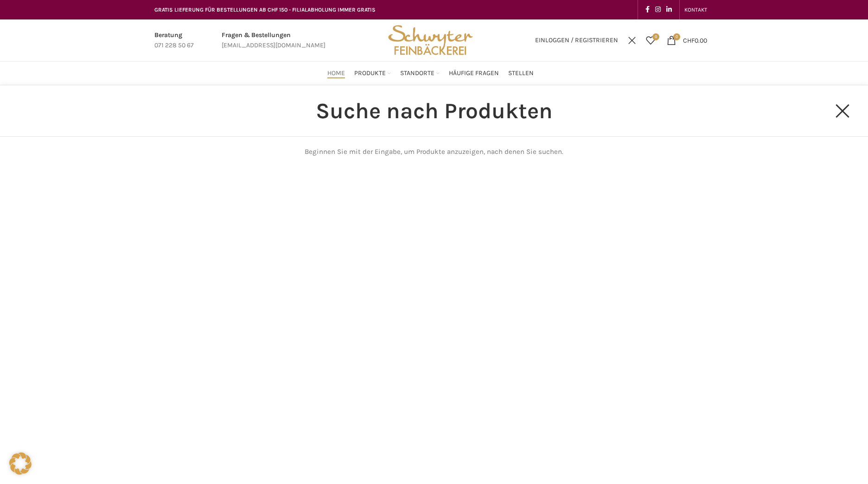  What do you see at coordinates (474, 73) in the screenshot?
I see `span: Häufige Fragen` at bounding box center [474, 73].